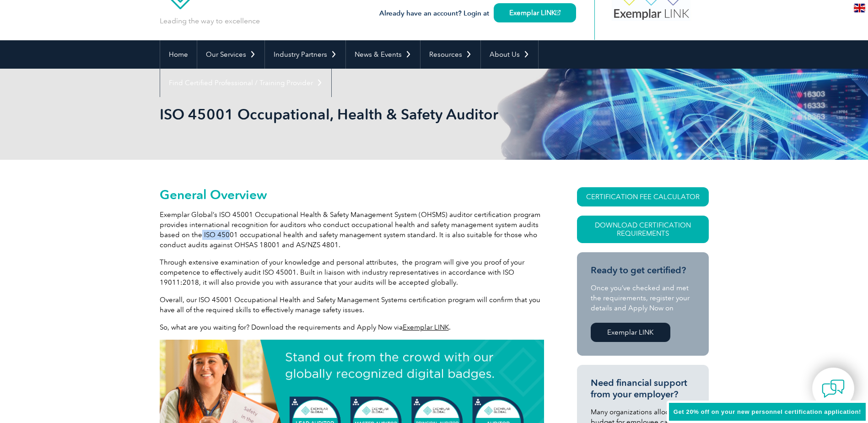 This screenshot has width=868, height=423. What do you see at coordinates (305, 54) in the screenshot?
I see `a: Industry Partners` at bounding box center [305, 54].